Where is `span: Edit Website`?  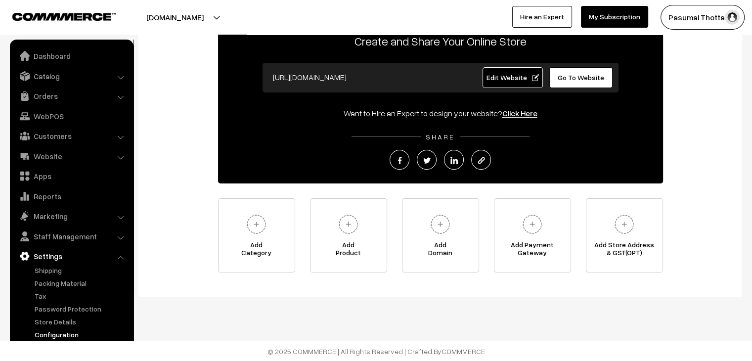 span: Edit Website is located at coordinates (512, 77).